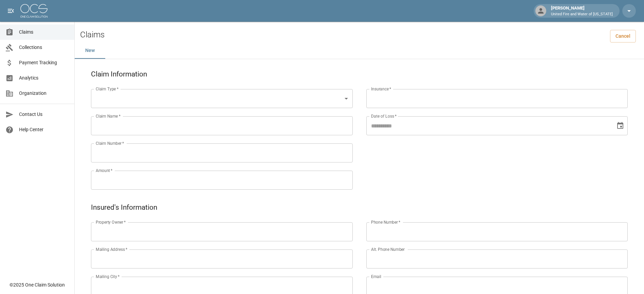  I want to click on span: Contact Us, so click(44, 114).